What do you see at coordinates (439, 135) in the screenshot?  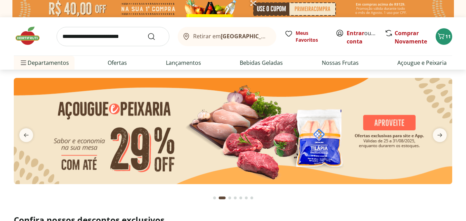 I see `button: next` at bounding box center [439, 135].